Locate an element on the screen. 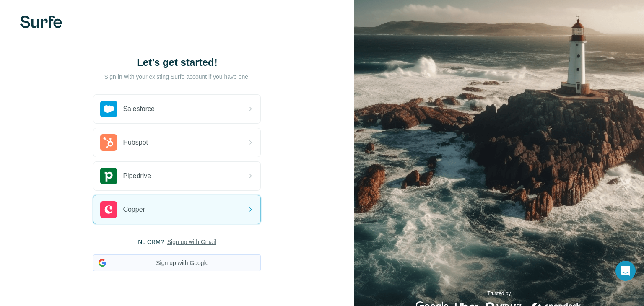 Image resolution: width=644 pixels, height=306 pixels. span: Salesforce is located at coordinates (139, 109).